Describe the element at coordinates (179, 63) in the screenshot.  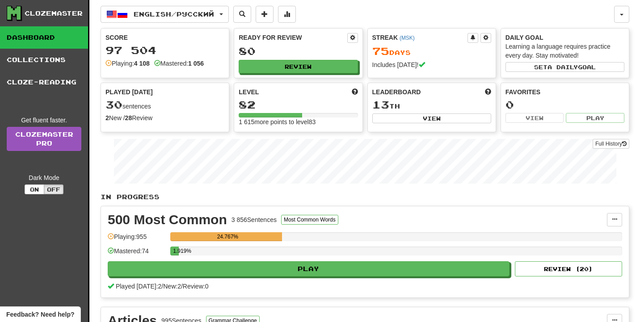
I see `div: Mastered:` at that location.